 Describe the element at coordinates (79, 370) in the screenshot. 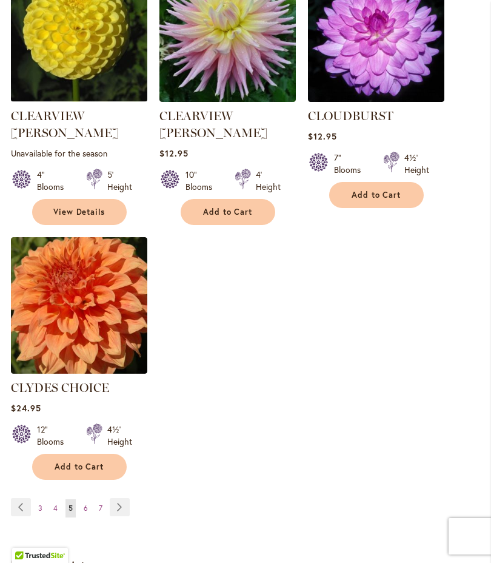

I see `a: Clyde's Choice` at that location.